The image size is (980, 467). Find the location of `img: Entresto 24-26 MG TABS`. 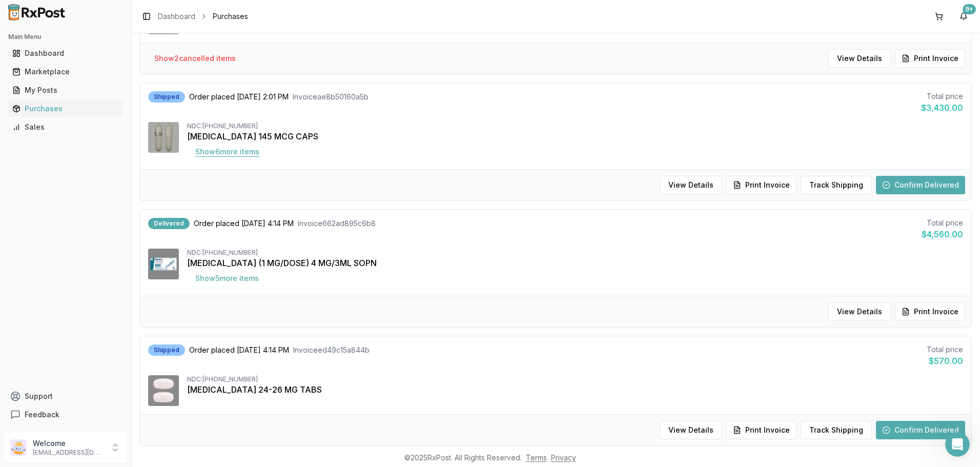

img: Entresto 24-26 MG TABS is located at coordinates (163, 390).